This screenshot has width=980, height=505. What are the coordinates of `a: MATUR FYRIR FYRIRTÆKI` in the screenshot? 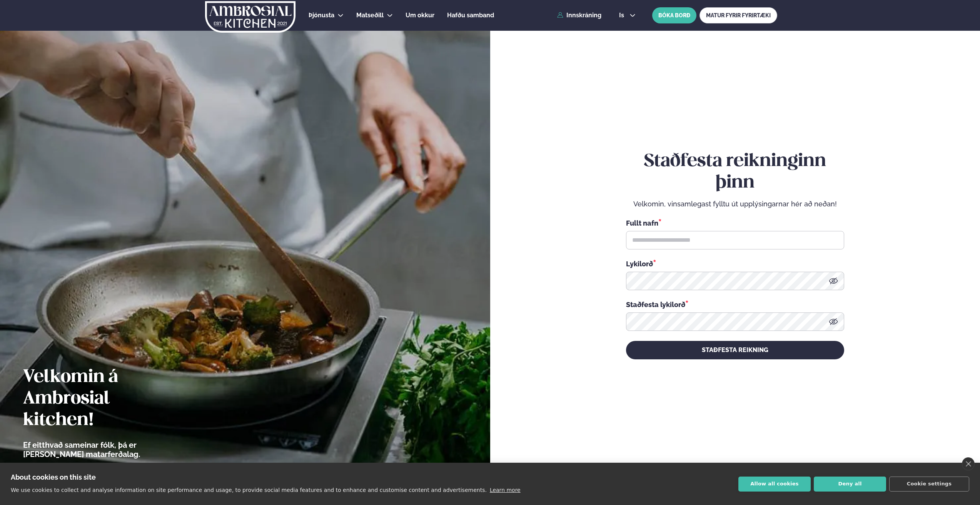 It's located at (739, 16).